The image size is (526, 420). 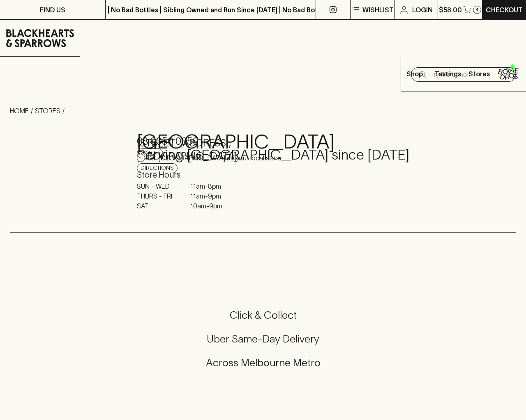 What do you see at coordinates (415, 74) in the screenshot?
I see `p: Shop` at bounding box center [415, 74].